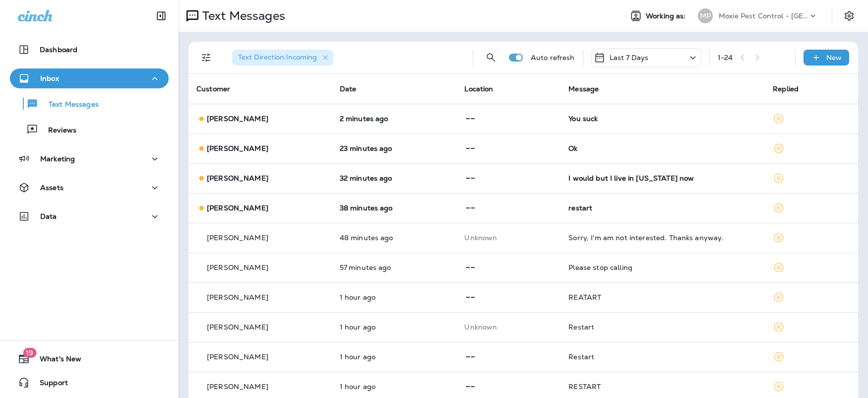 This screenshot has height=398, width=868. I want to click on p: Auto refresh, so click(552, 58).